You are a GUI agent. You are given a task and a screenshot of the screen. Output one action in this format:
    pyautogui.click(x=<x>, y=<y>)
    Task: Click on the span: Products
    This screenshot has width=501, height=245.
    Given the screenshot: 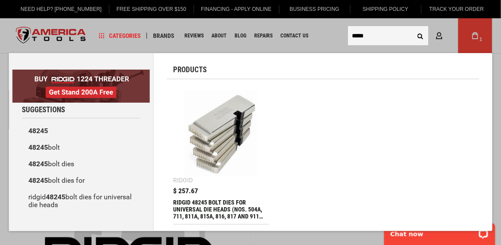 What is the action you would take?
    pyautogui.click(x=190, y=70)
    